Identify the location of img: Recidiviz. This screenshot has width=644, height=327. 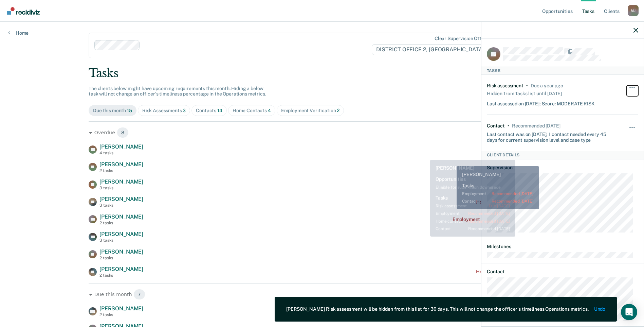
(23, 11).